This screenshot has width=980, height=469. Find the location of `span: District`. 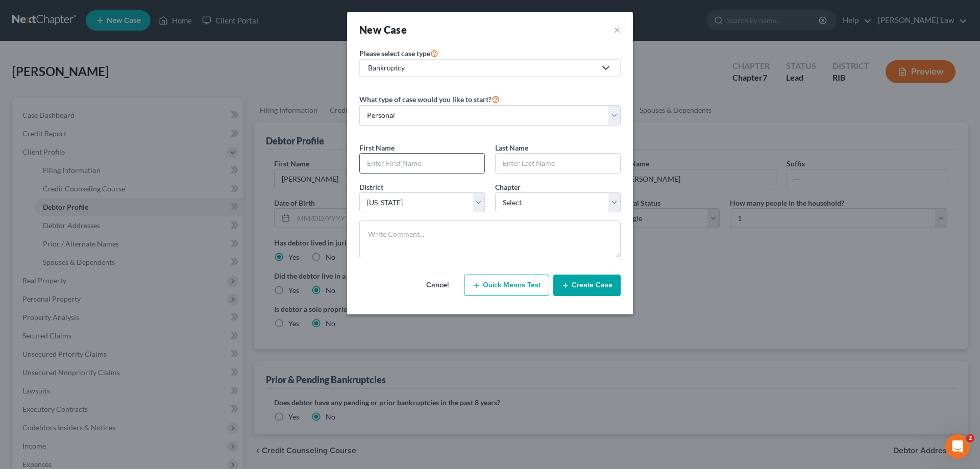

span: District is located at coordinates (371, 187).